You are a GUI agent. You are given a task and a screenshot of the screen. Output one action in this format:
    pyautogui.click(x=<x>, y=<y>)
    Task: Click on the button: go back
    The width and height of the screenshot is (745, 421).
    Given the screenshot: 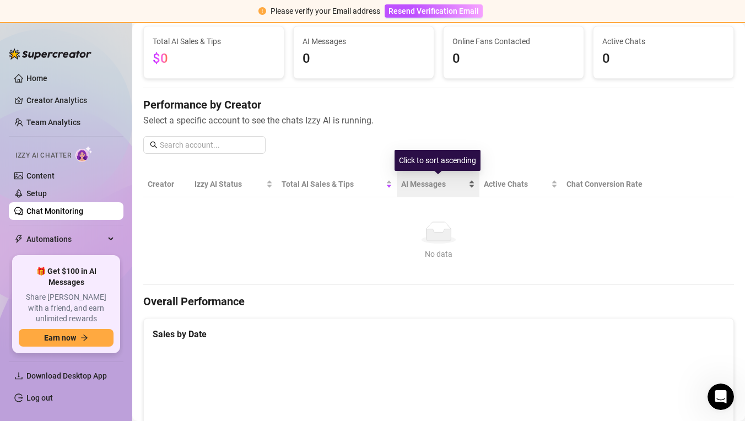 What is the action you would take?
    pyautogui.click(x=18, y=15)
    